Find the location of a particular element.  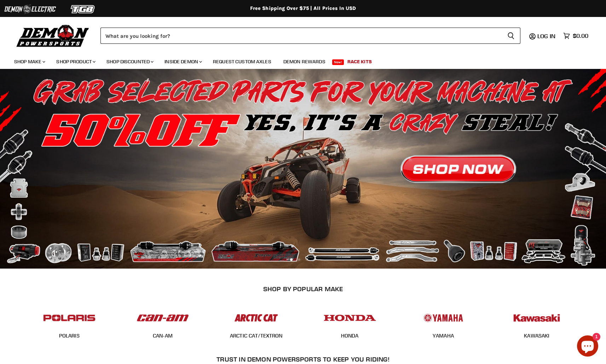

img: TGB Logo 2 is located at coordinates (83, 9).